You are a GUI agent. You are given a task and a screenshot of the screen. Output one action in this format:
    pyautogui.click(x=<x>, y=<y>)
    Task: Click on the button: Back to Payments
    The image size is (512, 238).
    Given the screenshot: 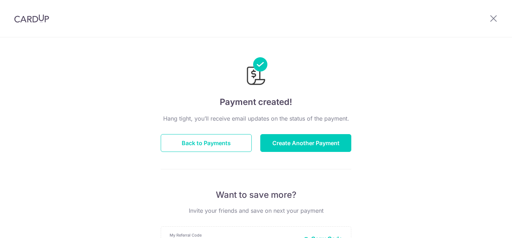 What is the action you would take?
    pyautogui.click(x=206, y=143)
    